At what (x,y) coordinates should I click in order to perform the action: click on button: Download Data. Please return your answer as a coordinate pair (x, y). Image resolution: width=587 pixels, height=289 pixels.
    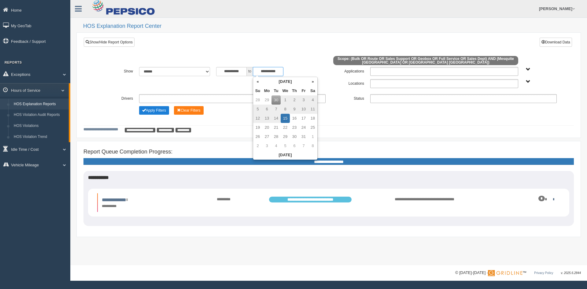
    Looking at the image, I should click on (556, 42).